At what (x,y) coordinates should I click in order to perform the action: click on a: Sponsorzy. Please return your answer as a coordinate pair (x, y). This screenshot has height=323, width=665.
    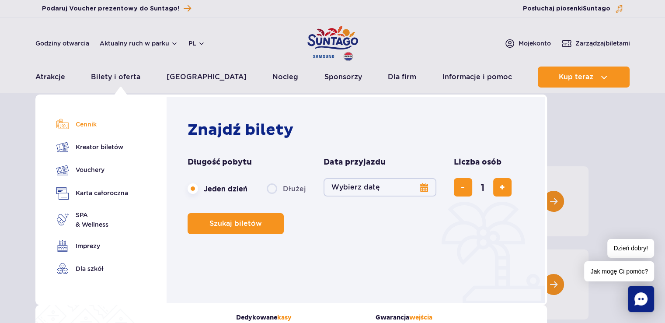
    Looking at the image, I should click on (343, 77).